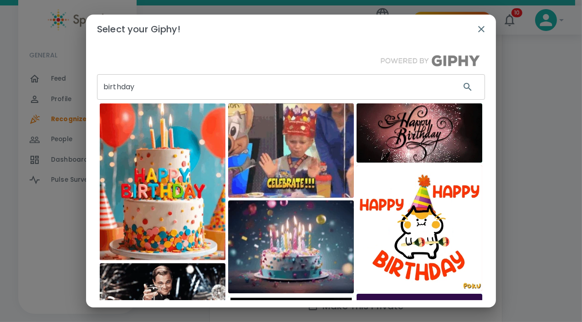 The height and width of the screenshot is (322, 582). Describe the element at coordinates (291, 150) in the screenshot. I see `img: Video gif. A little boy in a Chuck E. Cheese birthday crown dances in celebration. Text, “Celebra...` at that location.